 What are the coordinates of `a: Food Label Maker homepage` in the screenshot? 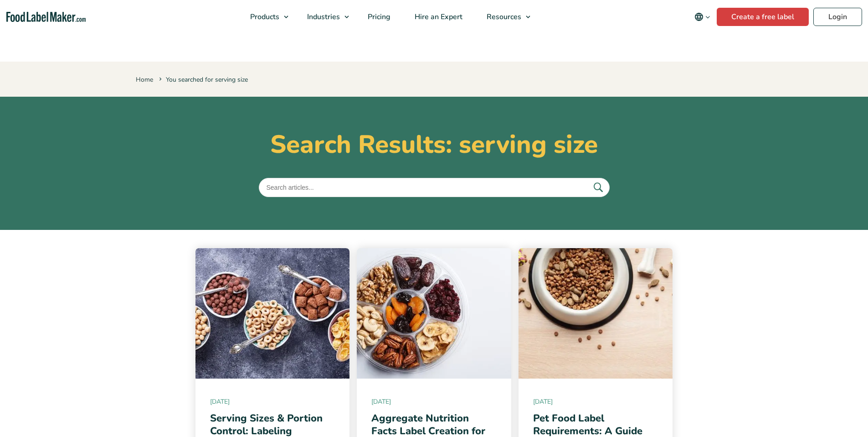 It's located at (46, 17).